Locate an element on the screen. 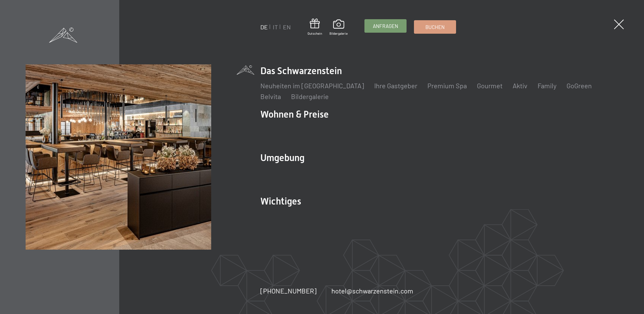 The width and height of the screenshot is (644, 314). a: DE is located at coordinates (264, 27).